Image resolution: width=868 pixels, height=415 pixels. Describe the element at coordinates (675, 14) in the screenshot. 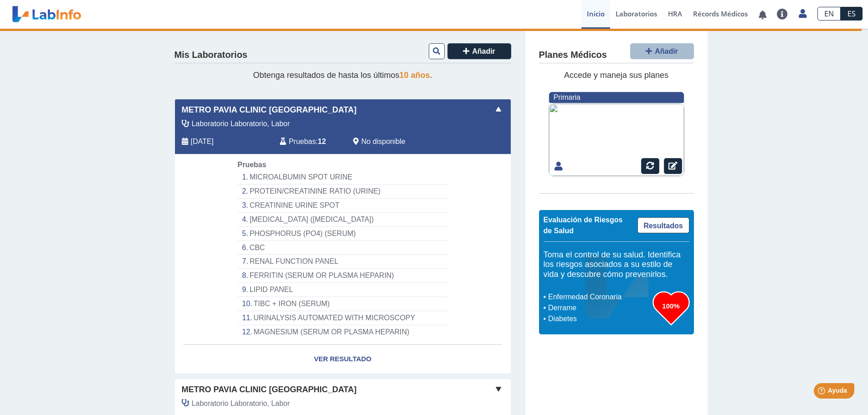

I see `span: HRA` at that location.